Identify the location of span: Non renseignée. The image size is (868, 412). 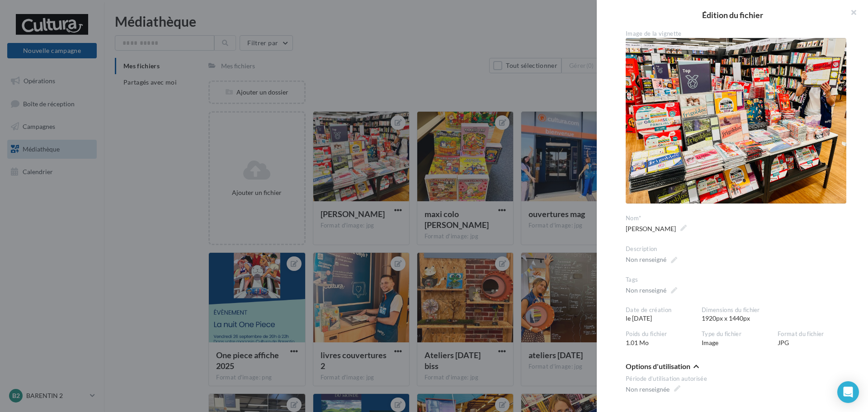
(653, 390).